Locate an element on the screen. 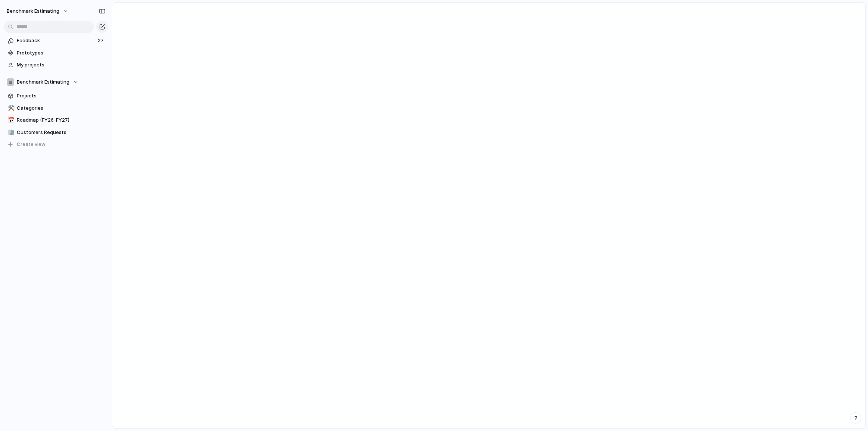  span: Prototypes is located at coordinates (61, 53).